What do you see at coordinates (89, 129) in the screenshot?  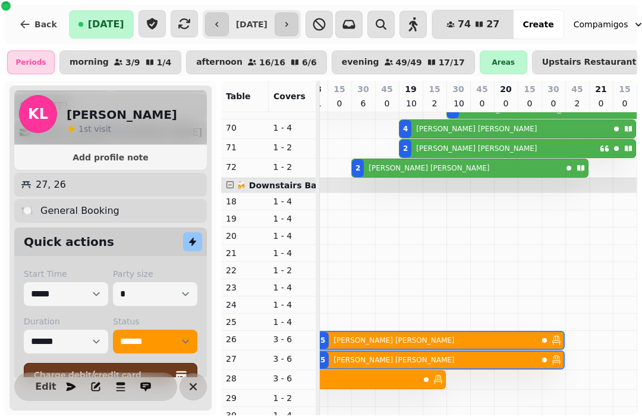 I see `span: st` at bounding box center [89, 129].